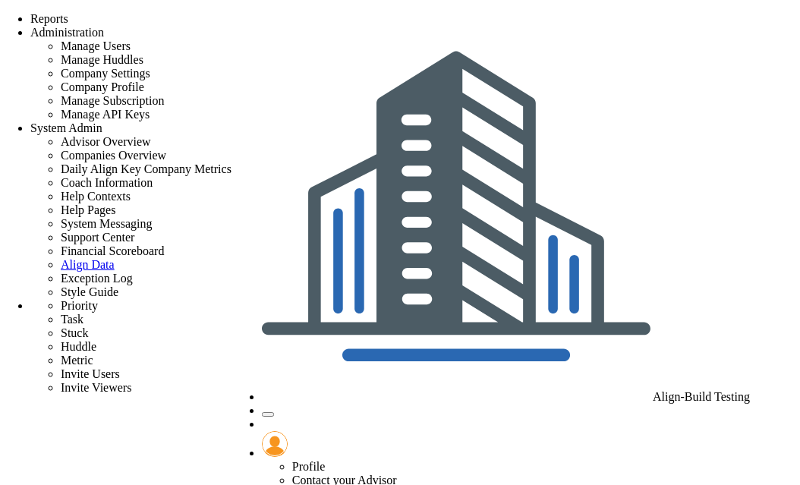  I want to click on span: Manage API Keys, so click(105, 114).